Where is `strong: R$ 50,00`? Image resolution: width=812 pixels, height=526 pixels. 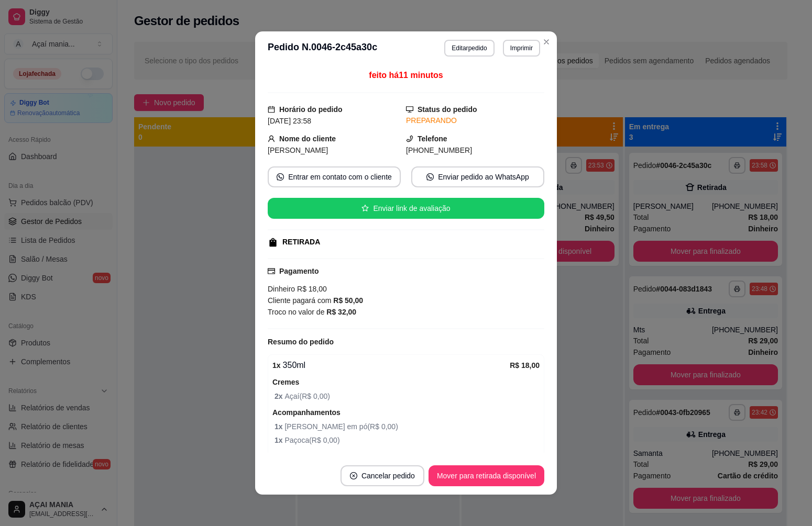 strong: R$ 50,00 is located at coordinates (348, 300).